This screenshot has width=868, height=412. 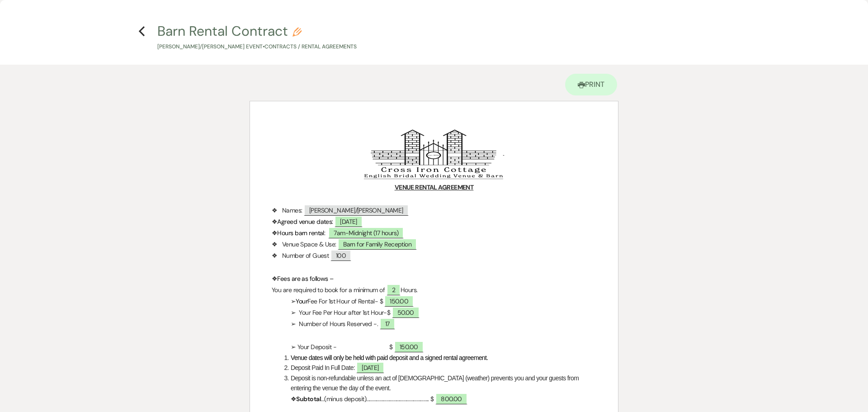 What do you see at coordinates (304, 222) in the screenshot?
I see `span: Agreed venue dates:` at bounding box center [304, 222].